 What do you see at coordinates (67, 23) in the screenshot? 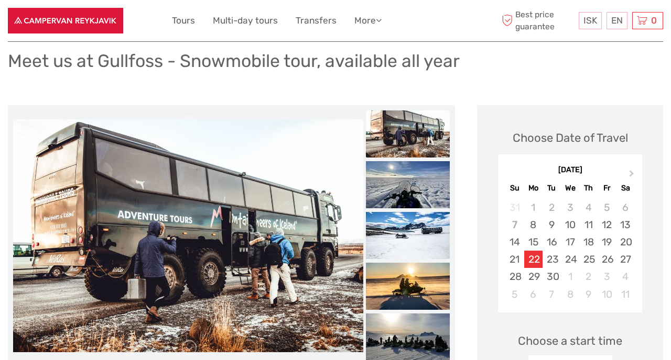
I see `p: We're away right now. Please check back later!` at bounding box center [67, 23].